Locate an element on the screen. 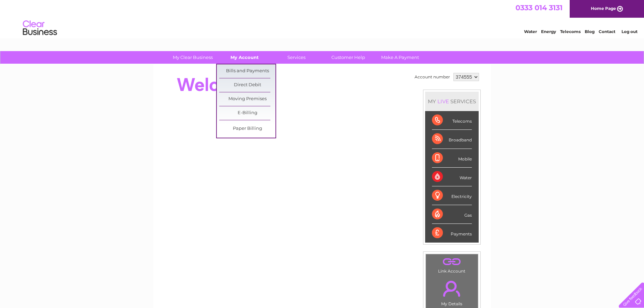 The image size is (644, 308). div: Payments is located at coordinates (452, 233).